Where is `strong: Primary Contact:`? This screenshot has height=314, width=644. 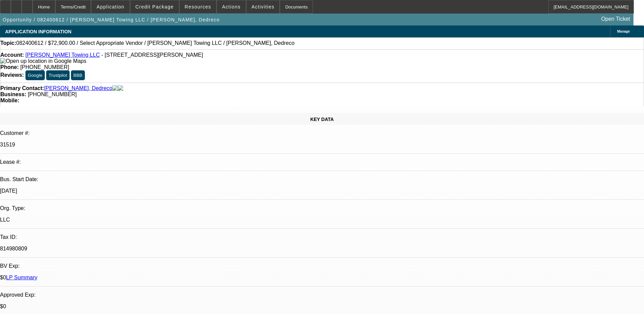
strong: Primary Contact: is located at coordinates (22, 88).